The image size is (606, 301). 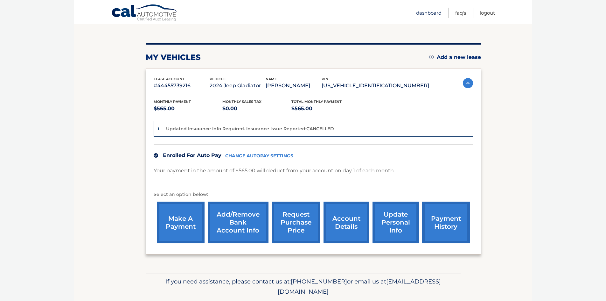 What do you see at coordinates (259, 156) in the screenshot?
I see `a: CHANGE AUTOPAY SETTINGS` at bounding box center [259, 156].